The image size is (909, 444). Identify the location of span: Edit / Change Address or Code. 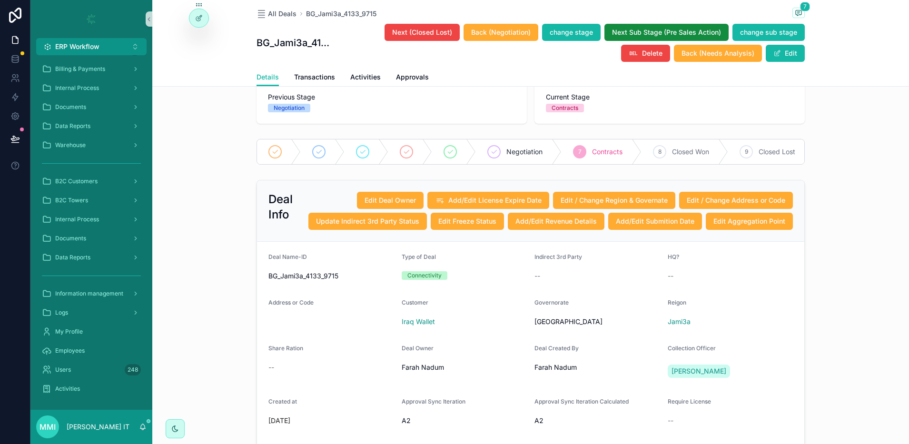
(736, 200).